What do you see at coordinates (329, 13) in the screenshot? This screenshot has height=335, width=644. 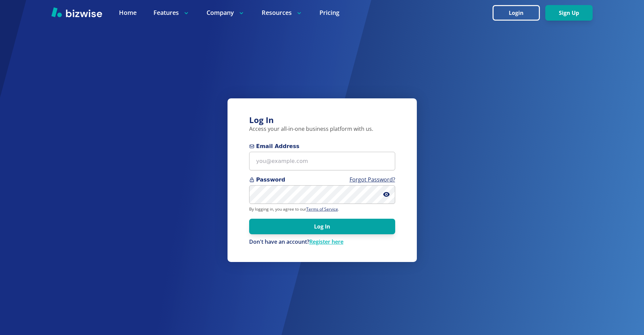 I see `a: Pricing` at bounding box center [329, 13].